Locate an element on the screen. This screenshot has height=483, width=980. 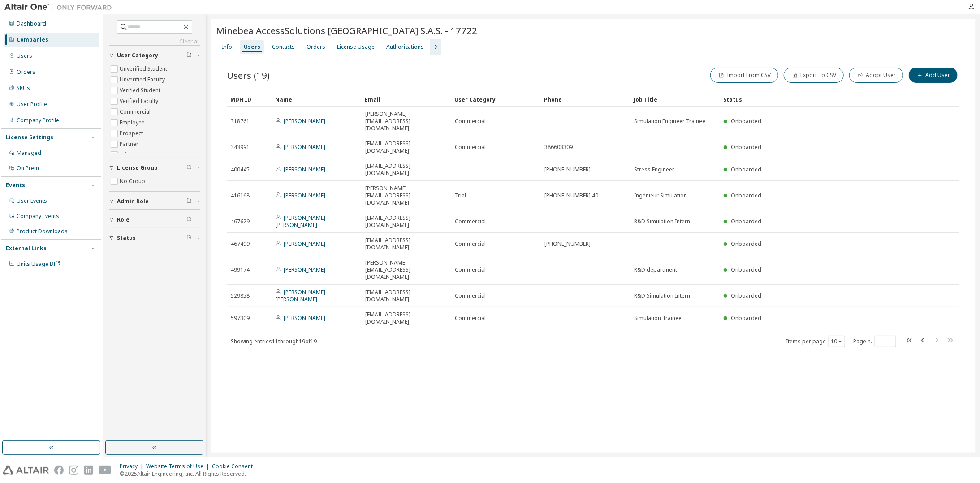
span: License Group is located at coordinates (137, 168).